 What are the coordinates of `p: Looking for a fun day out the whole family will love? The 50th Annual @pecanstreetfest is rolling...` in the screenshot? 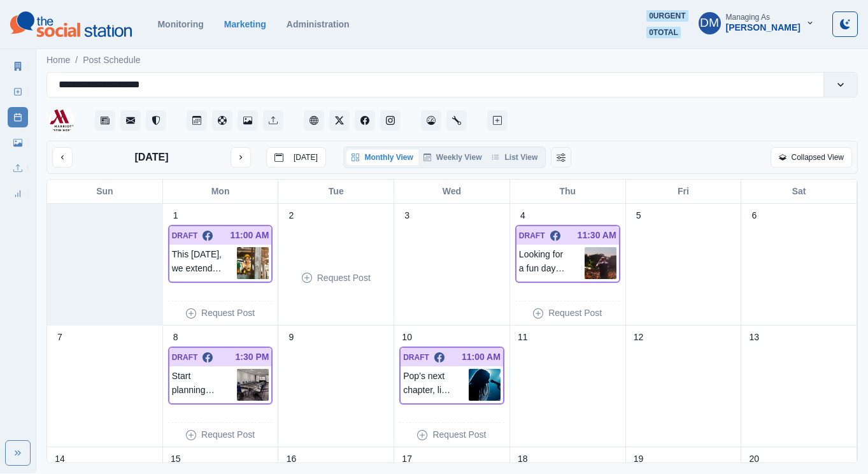 It's located at (551, 263).